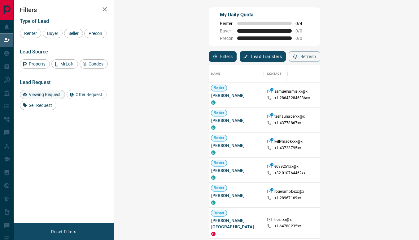  Describe the element at coordinates (283, 221) in the screenshot. I see `p: hos.ixx@x` at that location.